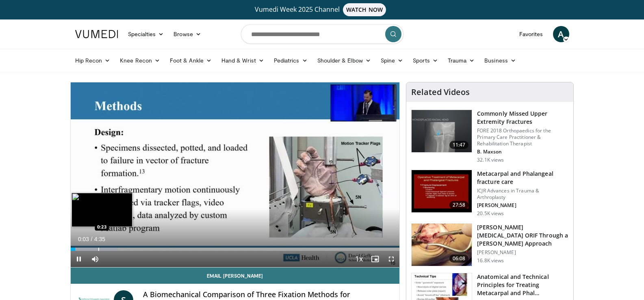 This screenshot has height=300, width=644. Describe the element at coordinates (235, 249) in the screenshot. I see `div: Progress Bar` at that location.